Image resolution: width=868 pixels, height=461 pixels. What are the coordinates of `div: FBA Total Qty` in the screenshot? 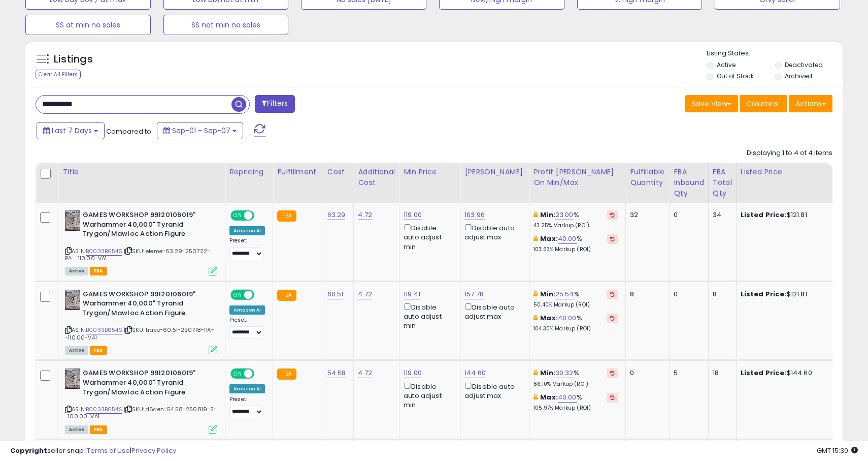 It's located at (722, 182).